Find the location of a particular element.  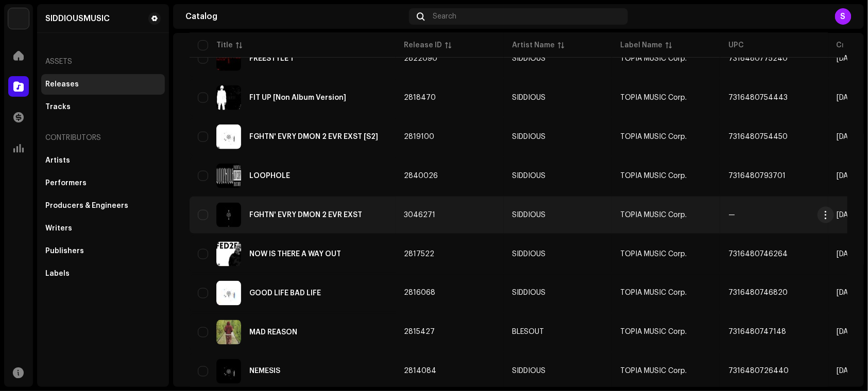

div: Writers is located at coordinates (58, 229).